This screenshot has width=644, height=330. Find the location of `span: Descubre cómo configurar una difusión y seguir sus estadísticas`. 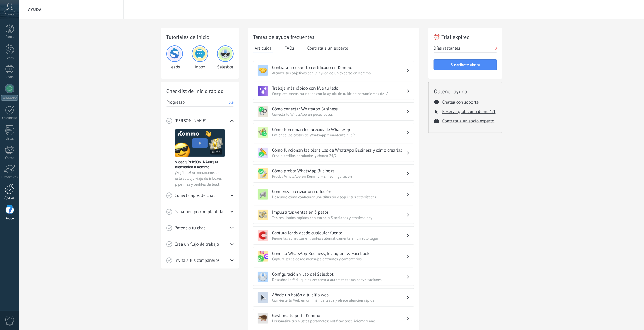

span: Descubre cómo configurar una difusión y seguir sus estadísticas is located at coordinates (339, 197).